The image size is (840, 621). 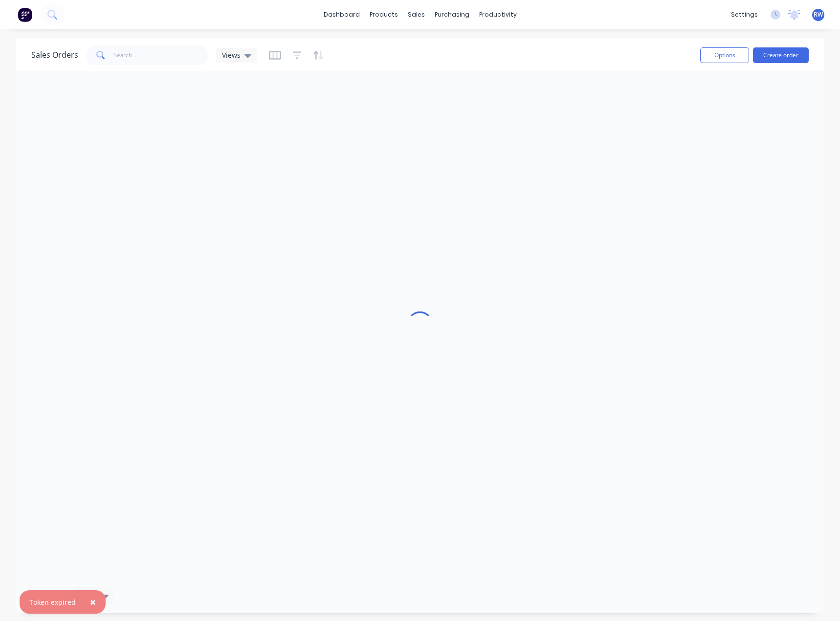 What do you see at coordinates (231, 55) in the screenshot?
I see `span: Views` at bounding box center [231, 55].